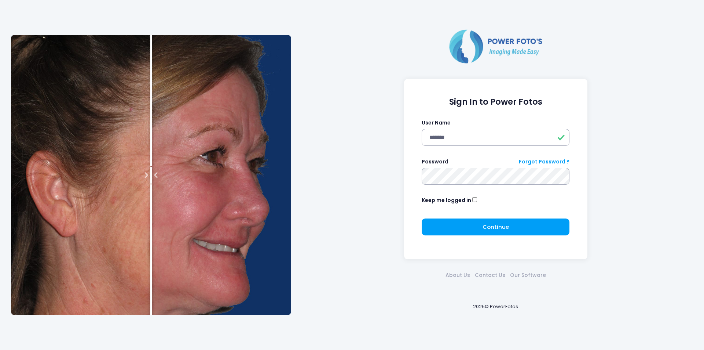 The height and width of the screenshot is (350, 704). I want to click on img: Logo, so click(496, 46).